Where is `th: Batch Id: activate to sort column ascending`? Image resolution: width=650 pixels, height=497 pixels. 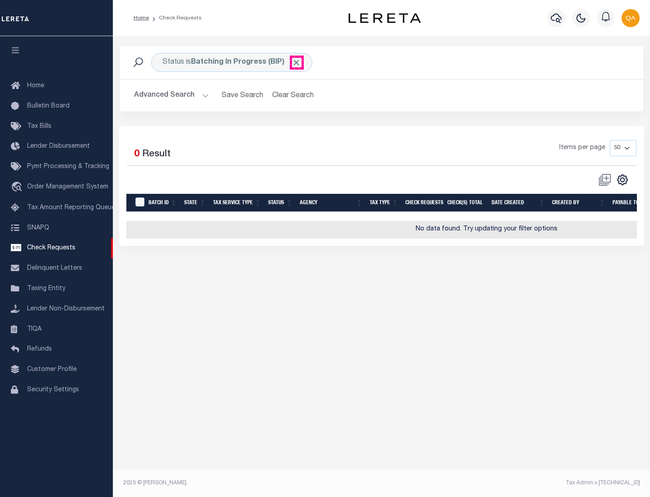 th: Batch Id: activate to sort column ascending is located at coordinates (163, 203).